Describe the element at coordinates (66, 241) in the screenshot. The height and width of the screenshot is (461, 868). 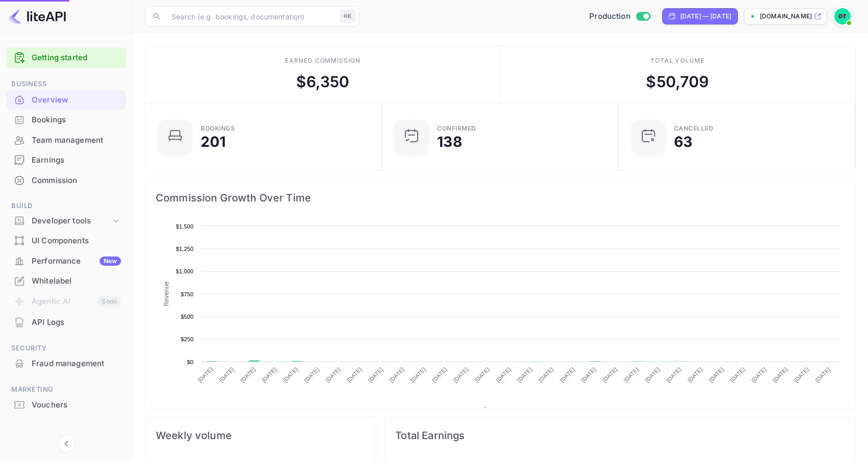
I see `a: UI Components` at that location.